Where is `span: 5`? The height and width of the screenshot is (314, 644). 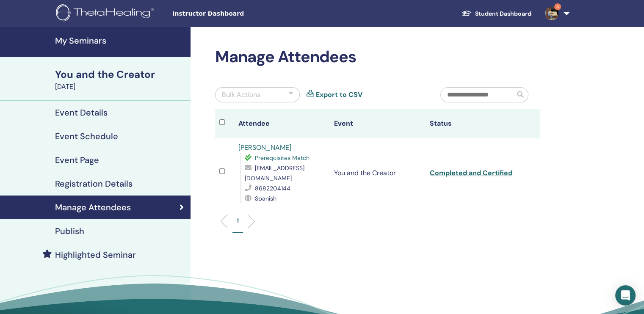 span: 5 is located at coordinates (558, 7).